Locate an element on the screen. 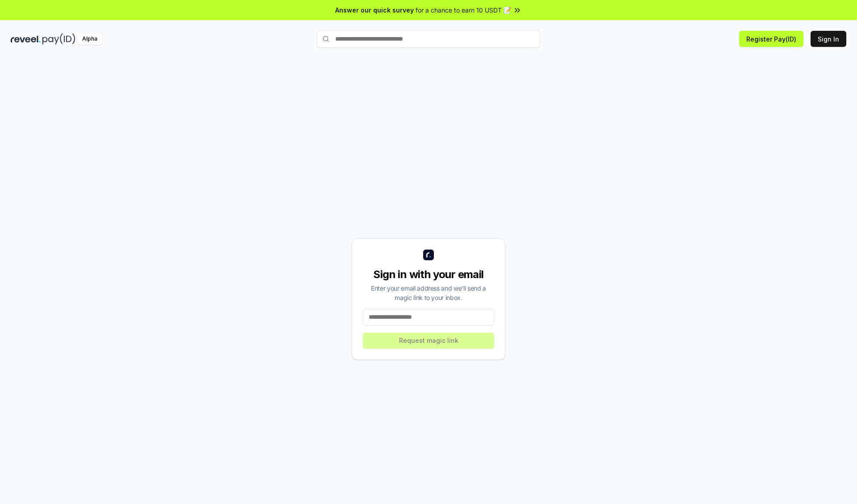  span: Answer our quick survey is located at coordinates (375, 10).